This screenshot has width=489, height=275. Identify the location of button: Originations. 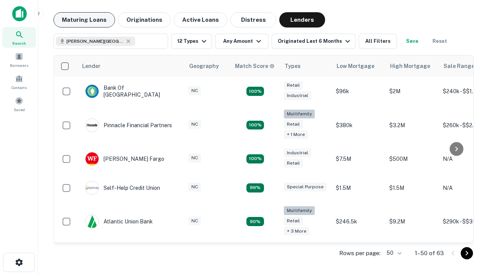
(144, 20).